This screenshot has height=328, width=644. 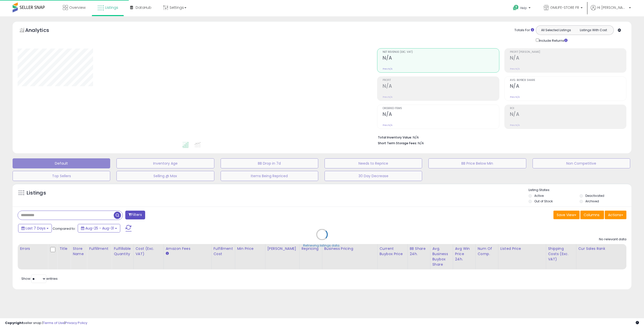 I want to click on i: Get Help, so click(x=516, y=8).